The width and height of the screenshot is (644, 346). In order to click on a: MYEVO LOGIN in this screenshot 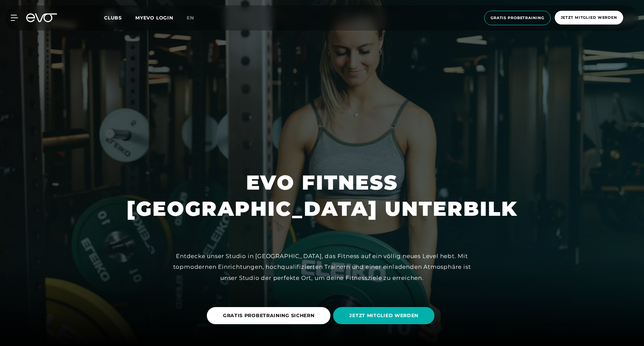, I will do `click(154, 18)`.